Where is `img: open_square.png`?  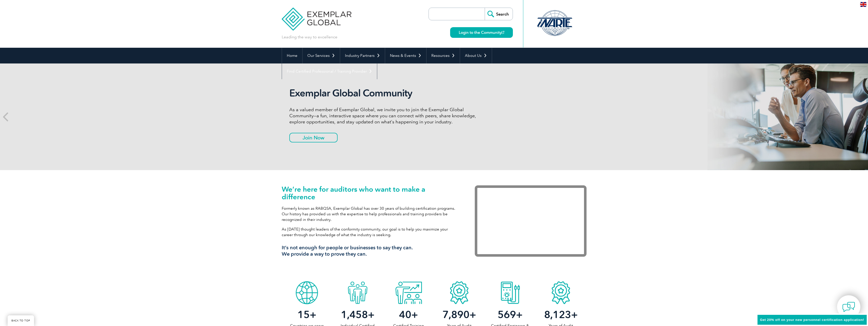 img: open_square.png is located at coordinates (503, 32).